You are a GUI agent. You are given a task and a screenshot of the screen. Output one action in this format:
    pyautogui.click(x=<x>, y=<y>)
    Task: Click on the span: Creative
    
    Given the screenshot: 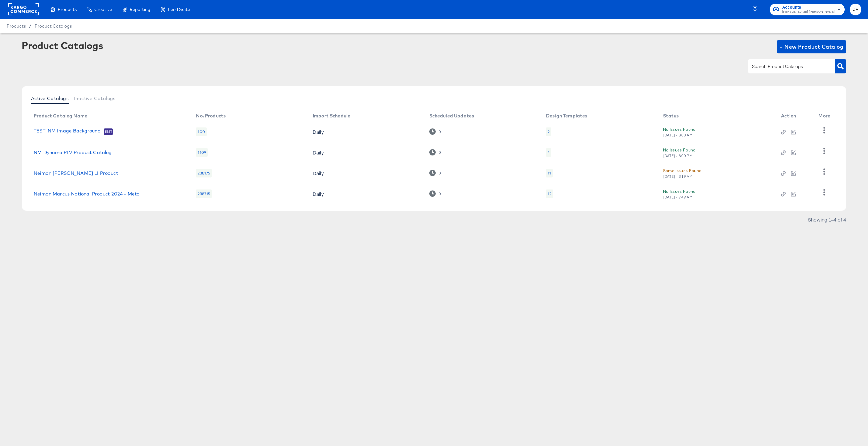 What is the action you would take?
    pyautogui.click(x=103, y=10)
    